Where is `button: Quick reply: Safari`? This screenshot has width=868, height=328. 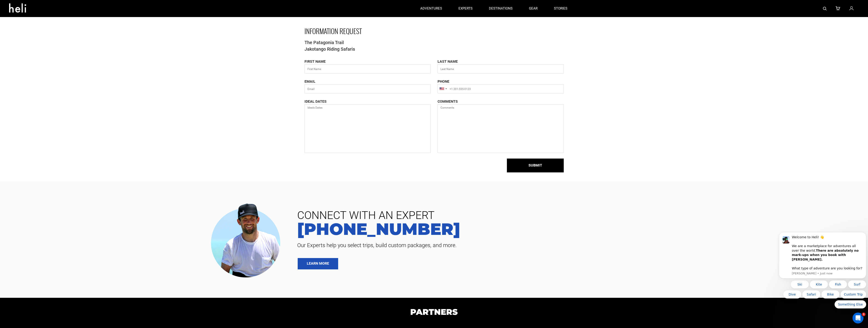
button: Quick reply: Safari is located at coordinates (34, 64).